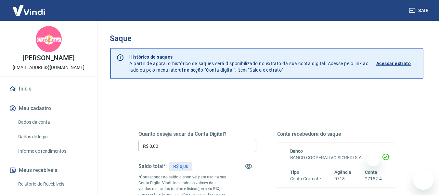  What do you see at coordinates (153, 166) in the screenshot?
I see `h5: Saldo total*:` at bounding box center [153, 166].